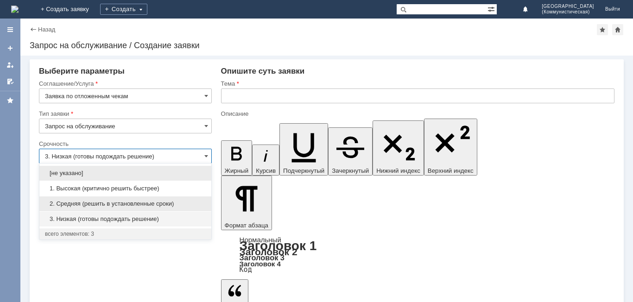  I want to click on div: Соглашение/Услуга, so click(124, 83).